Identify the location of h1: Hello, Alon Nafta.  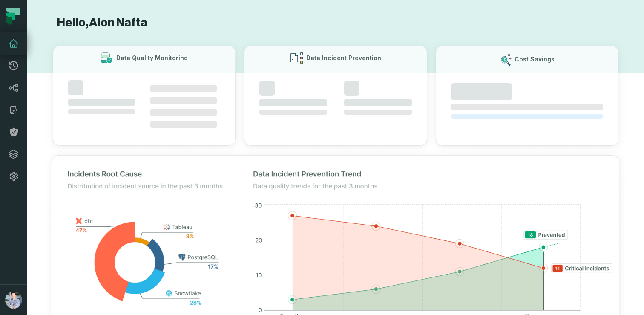
(336, 22).